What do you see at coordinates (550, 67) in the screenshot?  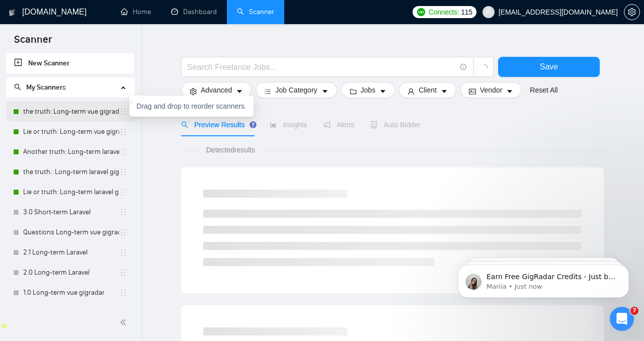 I see `button: Save` at bounding box center [550, 67].